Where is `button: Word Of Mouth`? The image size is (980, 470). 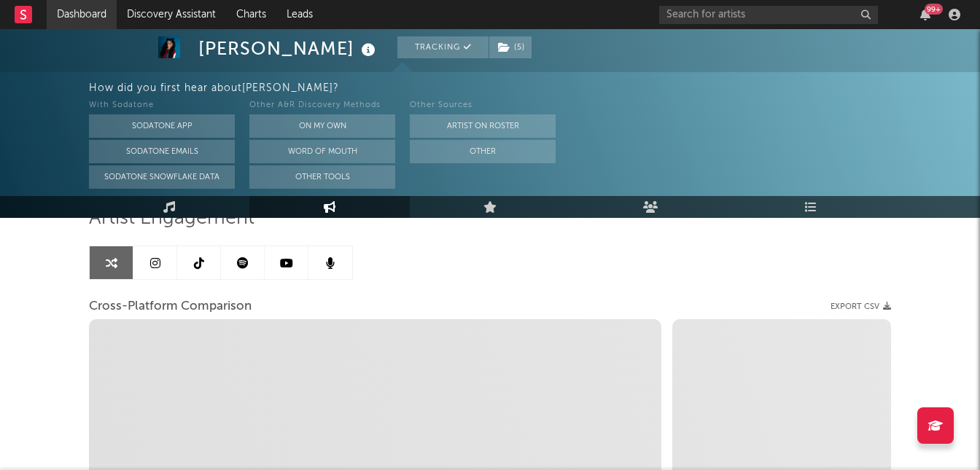
button: Word Of Mouth is located at coordinates (323, 151).